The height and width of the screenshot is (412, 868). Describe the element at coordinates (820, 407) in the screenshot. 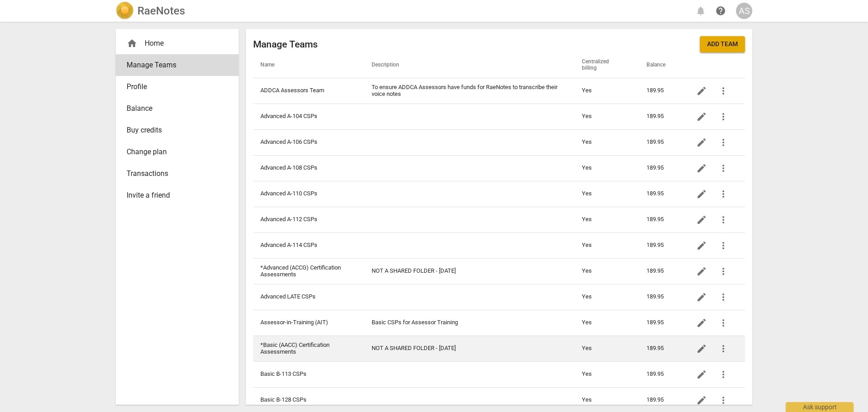

I see `div: Ask support` at that location.